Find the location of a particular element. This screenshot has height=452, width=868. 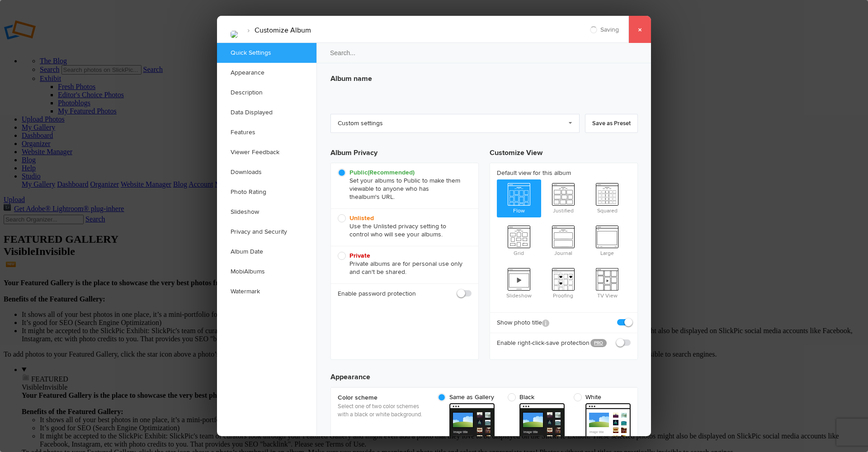

a: Custom settings is located at coordinates (455, 124).